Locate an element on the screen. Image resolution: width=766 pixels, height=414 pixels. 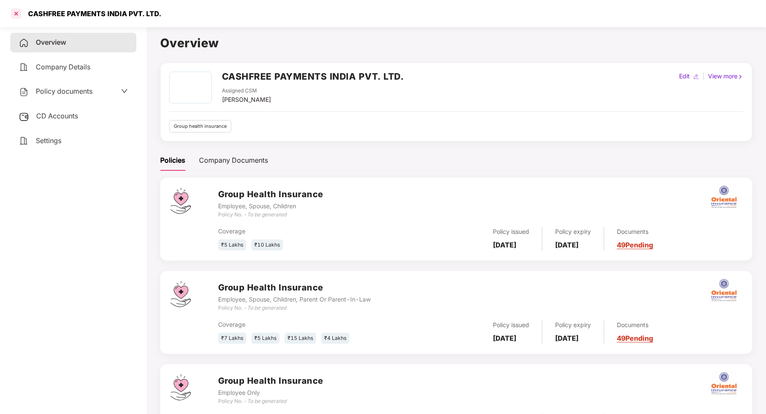
div: Group health insurance is located at coordinates (200, 126).